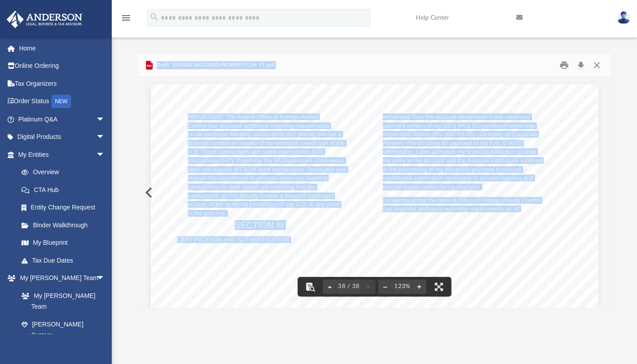 The width and height of the screenshot is (637, 364). What do you see at coordinates (62, 102) in the screenshot?
I see `a: Order StatusNEW` at bounding box center [62, 102].